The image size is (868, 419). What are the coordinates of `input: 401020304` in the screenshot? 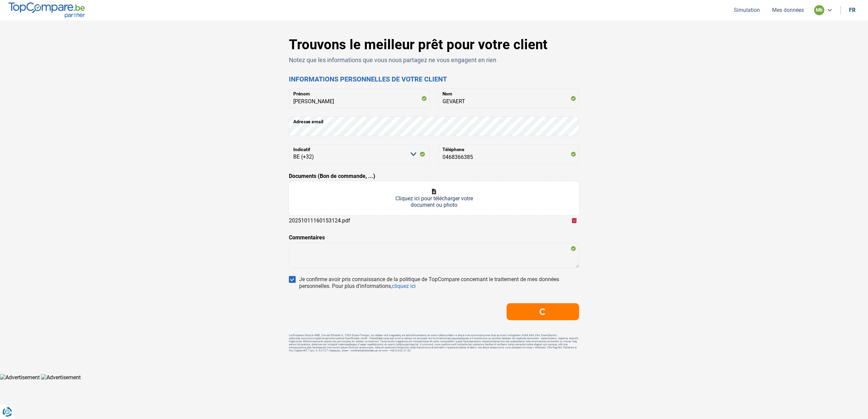 It's located at (509, 154).